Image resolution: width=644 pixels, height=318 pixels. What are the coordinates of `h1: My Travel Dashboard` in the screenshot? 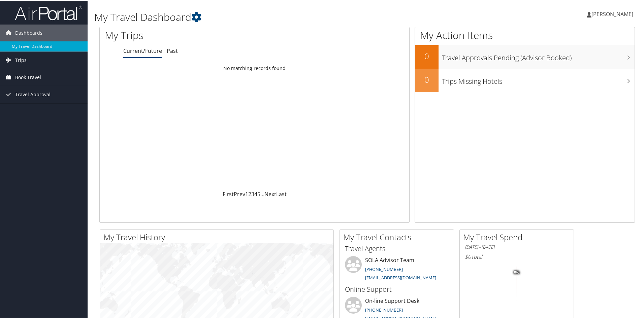 It's located at (276, 17).